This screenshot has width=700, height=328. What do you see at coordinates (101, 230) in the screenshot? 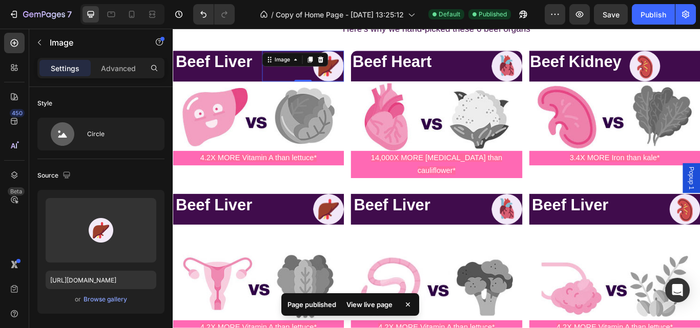
I see `img: preview-image` at bounding box center [101, 230].